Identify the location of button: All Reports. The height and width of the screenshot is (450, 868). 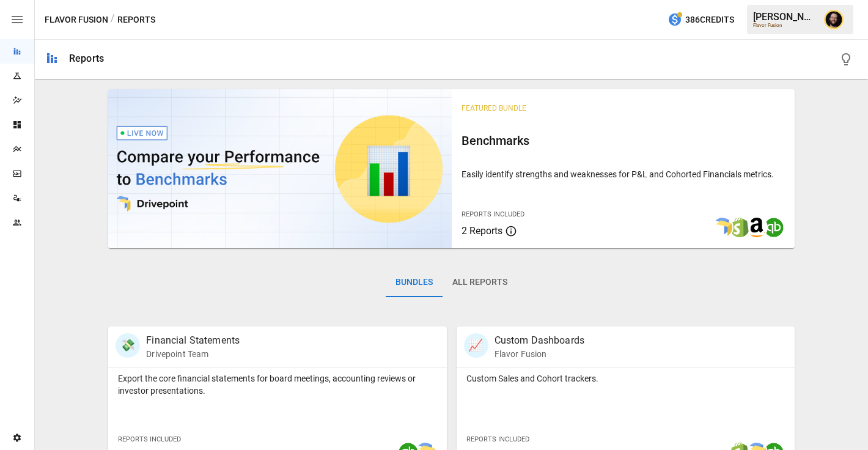
(480, 283).